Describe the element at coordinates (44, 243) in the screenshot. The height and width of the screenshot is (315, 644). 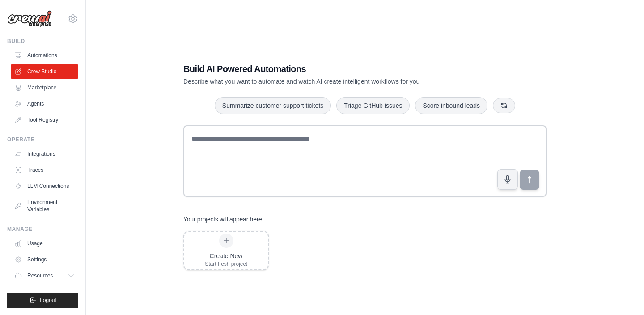
I see `a: Usage` at that location.